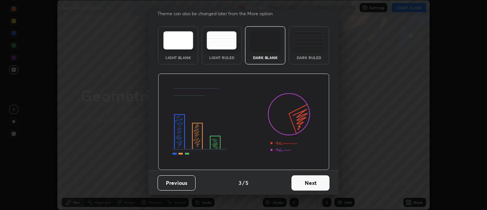  Describe the element at coordinates (309, 40) in the screenshot. I see `img: darkRuledTheme.de295e13.svg` at that location.